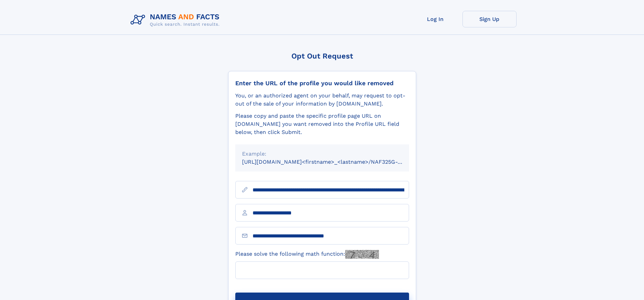  I want to click on img: Logo Names and Facts, so click(177, 20).